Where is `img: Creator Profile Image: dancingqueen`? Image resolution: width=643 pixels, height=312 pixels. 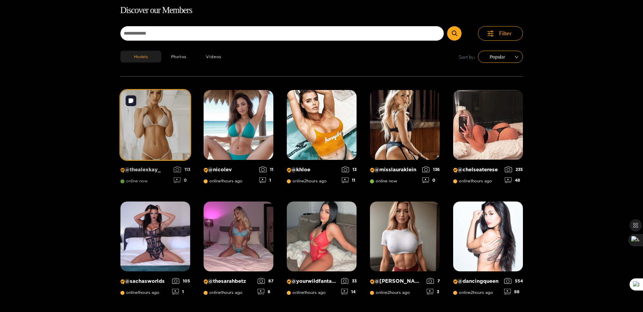
img: Creator Profile Image: dancingqueen is located at coordinates (488, 236).